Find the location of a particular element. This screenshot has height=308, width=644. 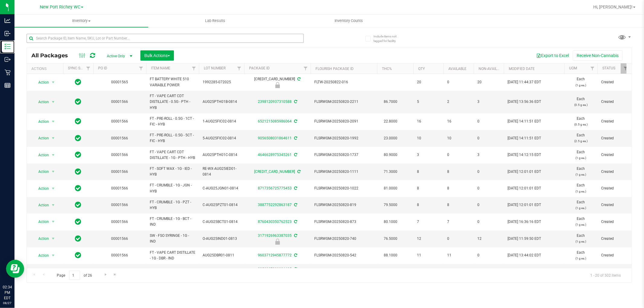

a: 8760430350762523 is located at coordinates (275, 222).